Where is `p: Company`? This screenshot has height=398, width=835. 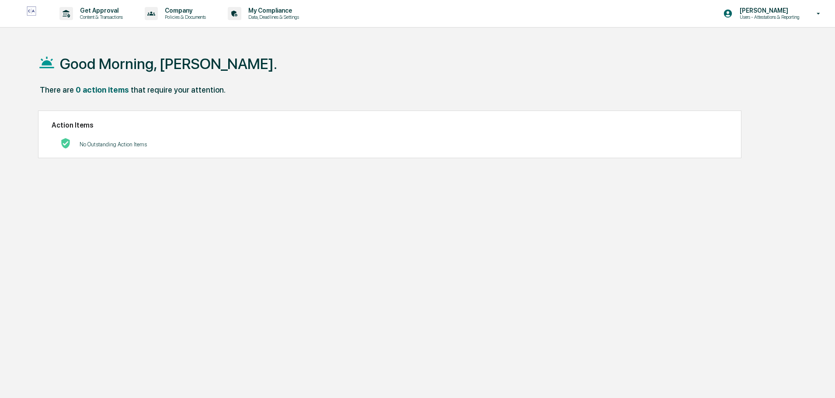 p: Company is located at coordinates (184, 10).